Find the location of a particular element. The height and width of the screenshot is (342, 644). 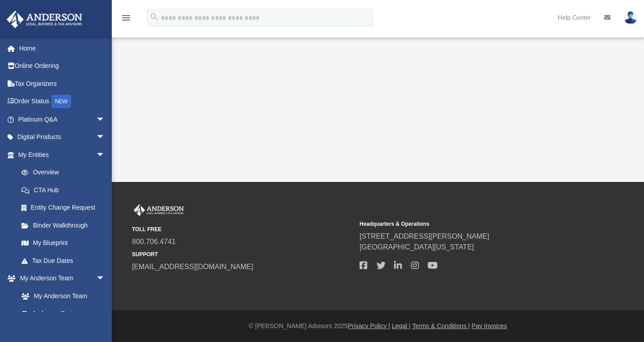

a: Home is located at coordinates (62, 48).